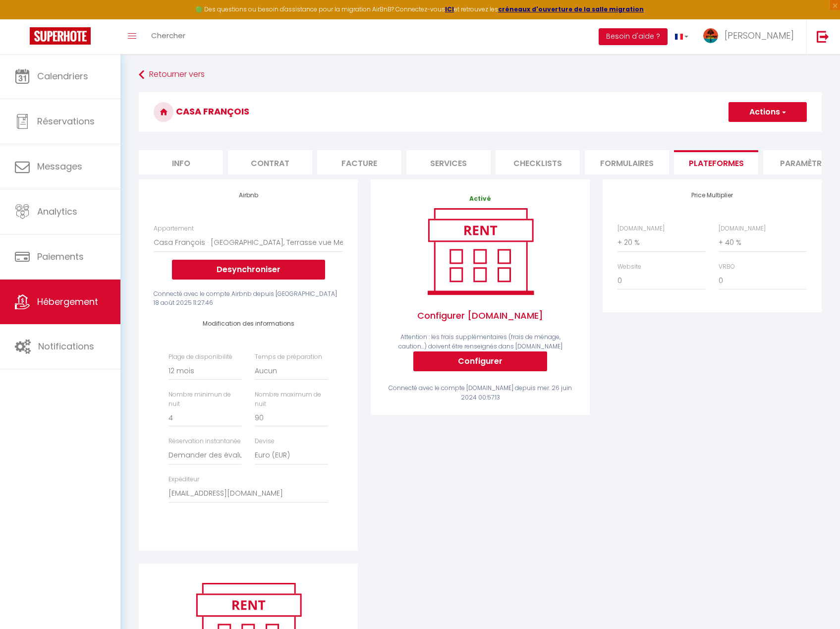 The image size is (840, 629). I want to click on button: Besoin d'aide ?, so click(633, 36).